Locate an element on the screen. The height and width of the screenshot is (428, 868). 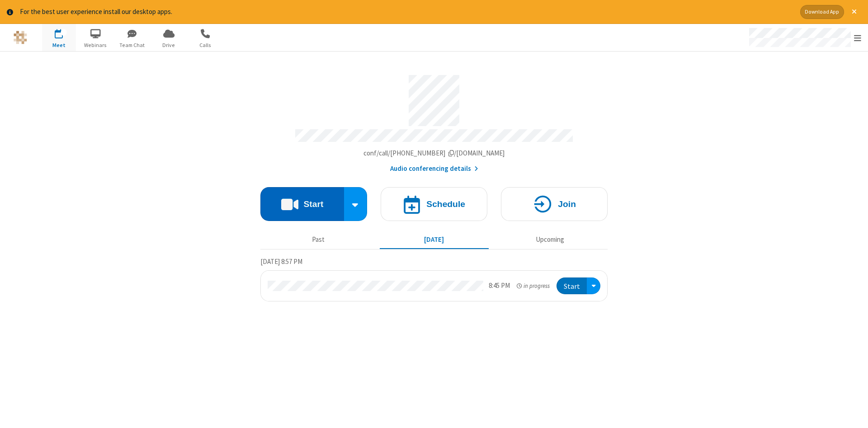
span: Drive is located at coordinates (168, 45).